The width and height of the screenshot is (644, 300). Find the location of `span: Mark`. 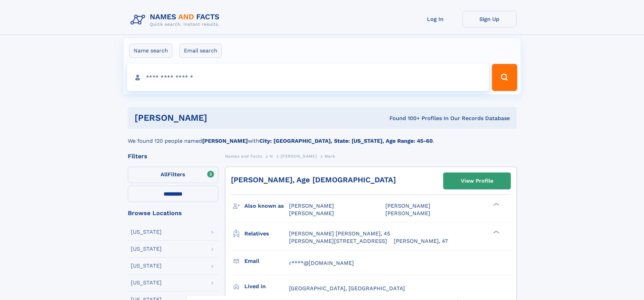

span: Mark is located at coordinates (330, 156).